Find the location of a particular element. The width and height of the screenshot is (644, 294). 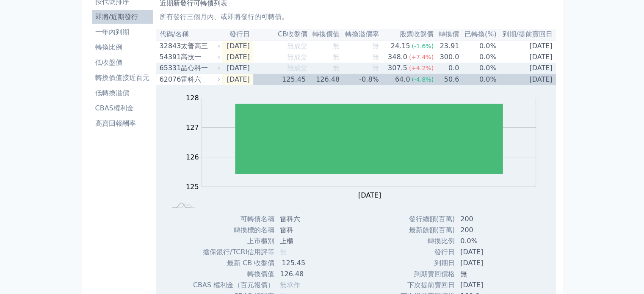

li: 高賣回報酬率 is located at coordinates (122, 124).